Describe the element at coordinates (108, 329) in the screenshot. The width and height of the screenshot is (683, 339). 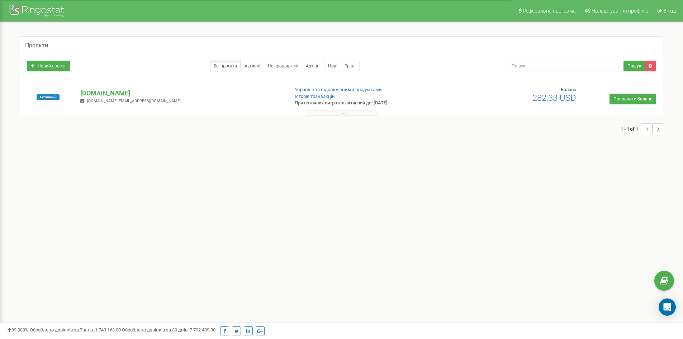
I see `u: 1 743 163,00` at that location.